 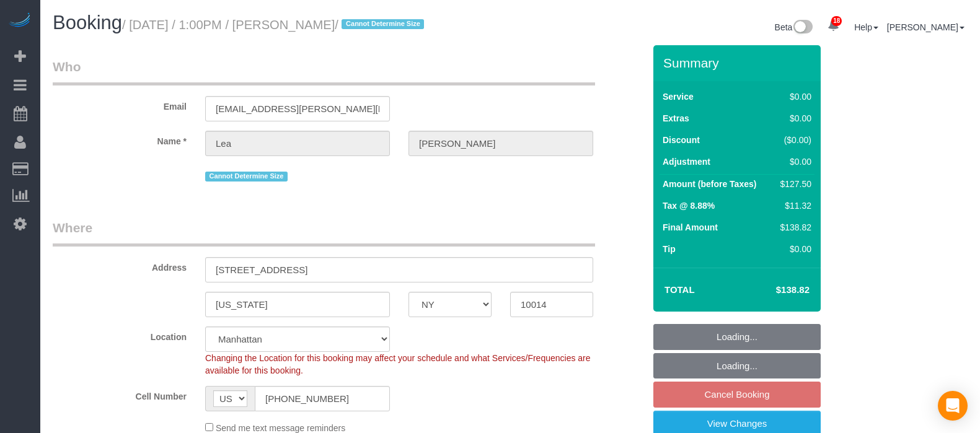 What do you see at coordinates (501, 143) in the screenshot?
I see `input: Last Name` at bounding box center [501, 143].